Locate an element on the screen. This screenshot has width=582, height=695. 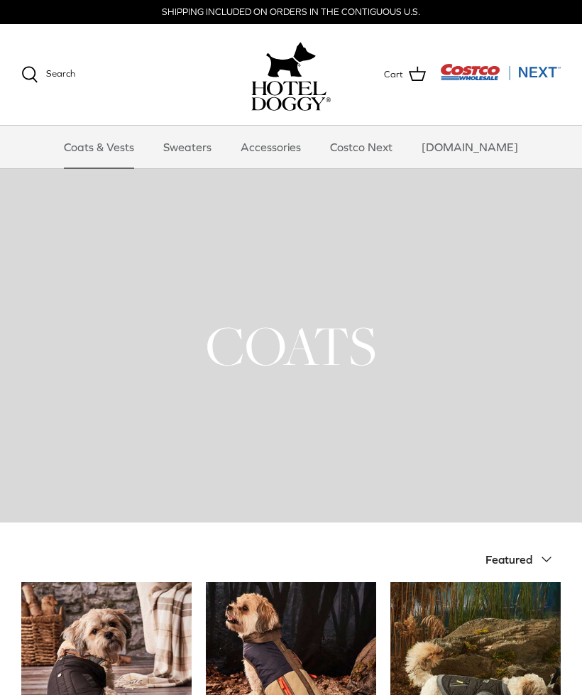
a: Sweaters is located at coordinates (187, 147).